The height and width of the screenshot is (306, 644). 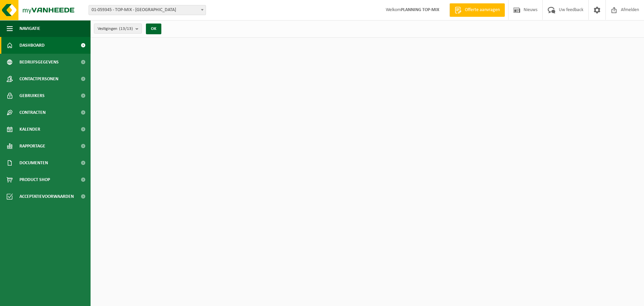 What do you see at coordinates (482, 10) in the screenshot?
I see `span: Offerte aanvragen` at bounding box center [482, 10].